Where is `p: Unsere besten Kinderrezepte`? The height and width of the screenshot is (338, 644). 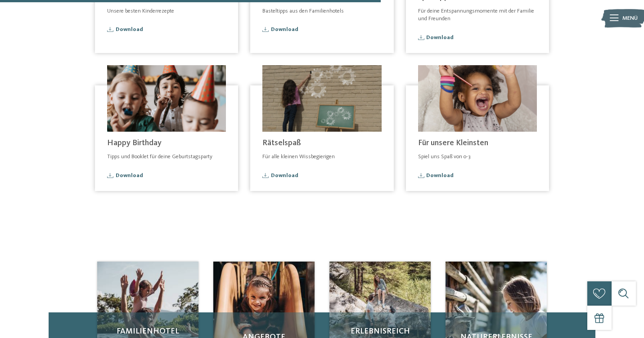 p: Unsere besten Kinderrezepte is located at coordinates (166, 12).